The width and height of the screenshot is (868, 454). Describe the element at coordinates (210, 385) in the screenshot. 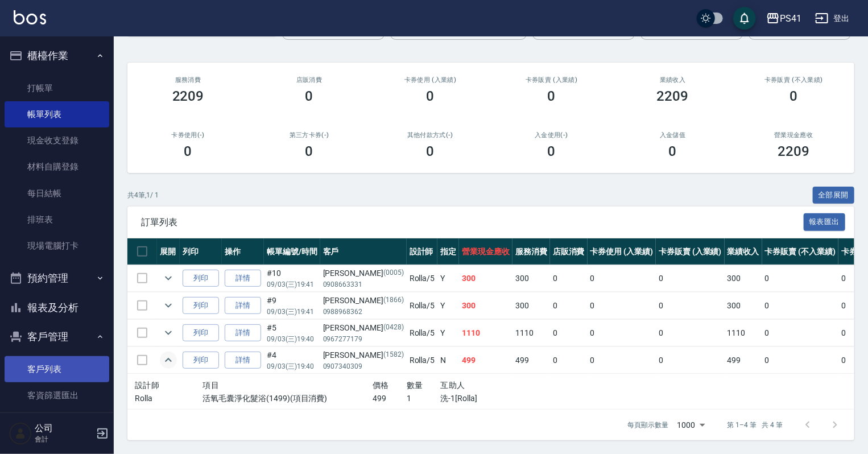

I see `span: 項目` at that location.